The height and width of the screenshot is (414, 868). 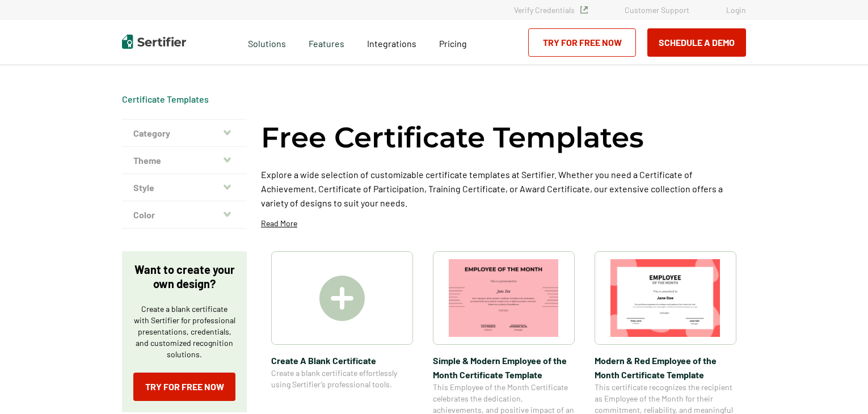 What do you see at coordinates (392, 43) in the screenshot?
I see `span: Integrations` at bounding box center [392, 43].